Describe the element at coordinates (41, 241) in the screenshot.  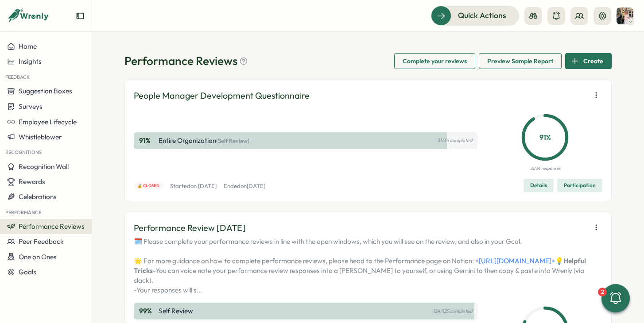
I see `span: Peer Feedback` at that location.